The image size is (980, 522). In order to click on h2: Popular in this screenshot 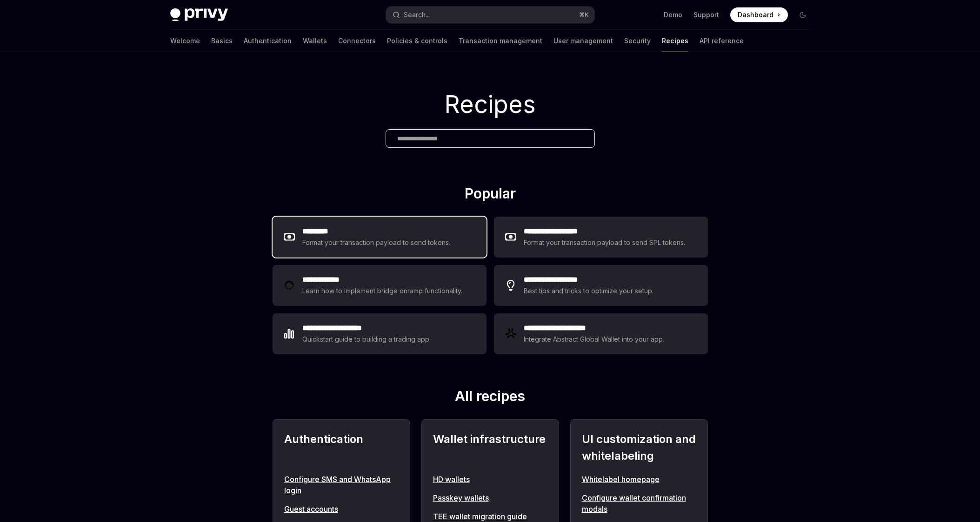, I will do `click(490, 195)`.